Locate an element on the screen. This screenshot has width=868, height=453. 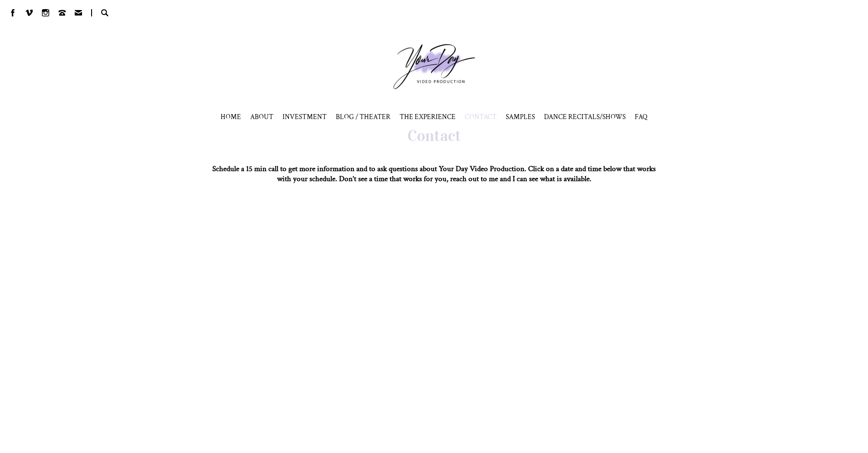
a: Your Day Production Logo is located at coordinates (434, 67).